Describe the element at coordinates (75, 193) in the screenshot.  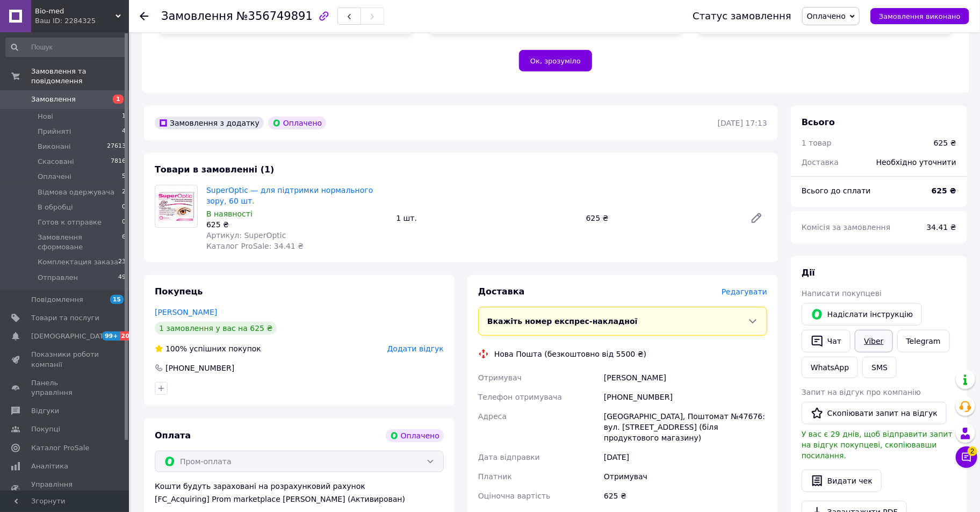
I see `span: Відмова одержувача` at that location.